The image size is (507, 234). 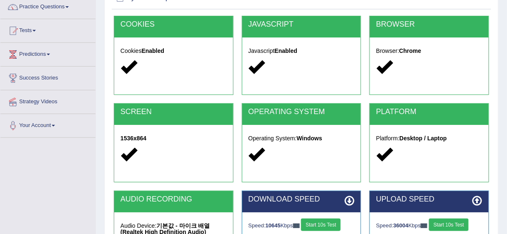 I want to click on strong: Chrome, so click(x=410, y=51).